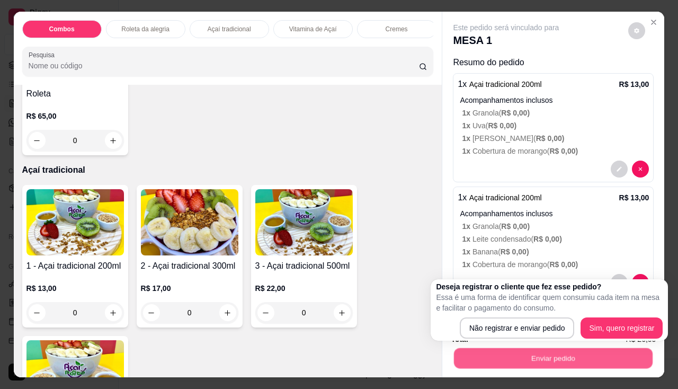  What do you see at coordinates (555, 125) in the screenshot?
I see `p: Uva (` at bounding box center [555, 125].